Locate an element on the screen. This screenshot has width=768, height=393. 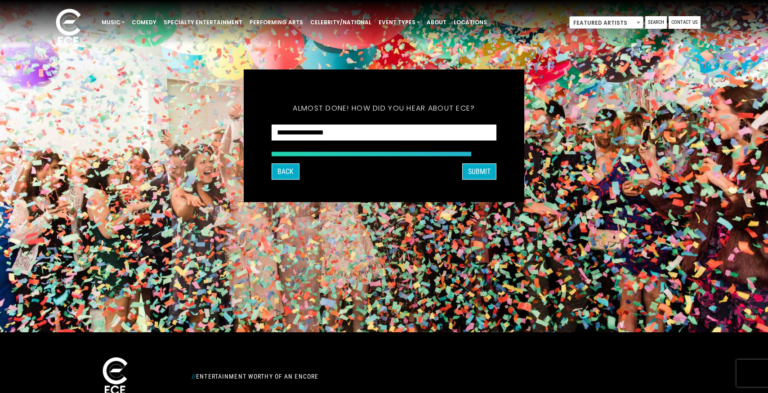
button: Back is located at coordinates (286, 172).